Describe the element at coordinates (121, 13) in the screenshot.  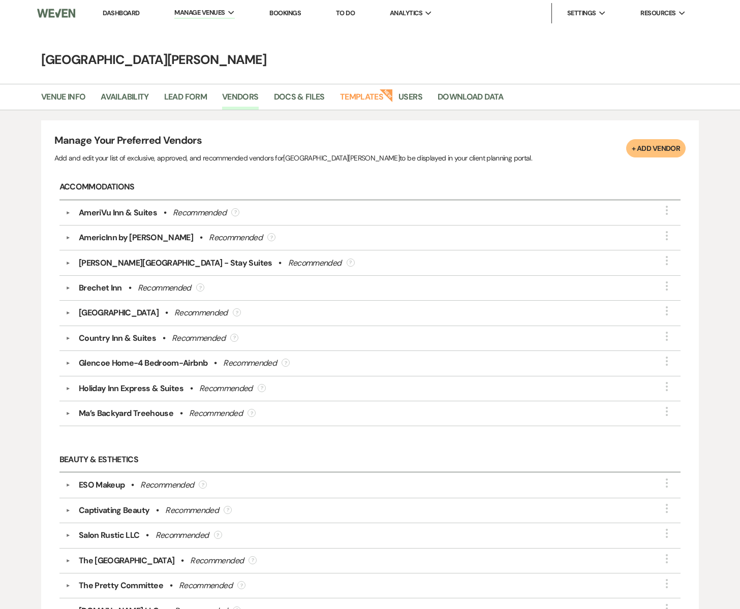
I see `a: Dashboard` at that location.